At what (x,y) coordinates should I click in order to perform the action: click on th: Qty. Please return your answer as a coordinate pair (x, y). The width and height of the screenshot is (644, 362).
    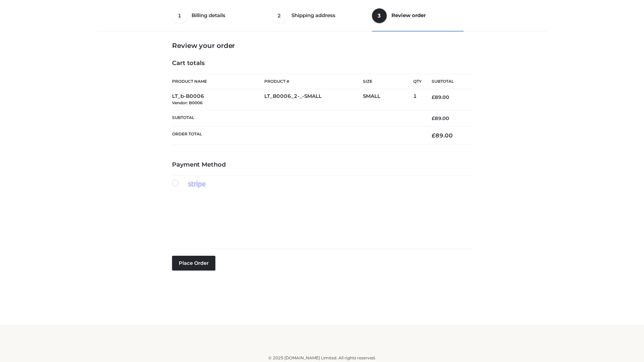
    Looking at the image, I should click on (418, 81).